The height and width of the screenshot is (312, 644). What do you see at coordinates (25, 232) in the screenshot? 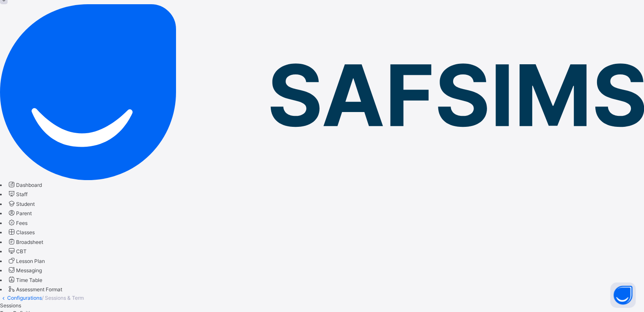
I see `span: Classes` at bounding box center [25, 232].